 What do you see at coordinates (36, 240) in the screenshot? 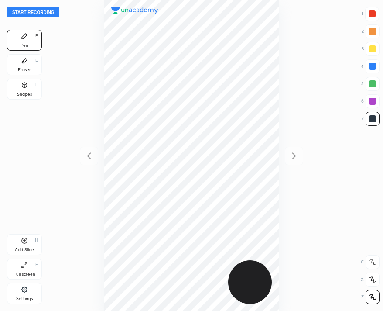
I see `div: H` at bounding box center [36, 240].